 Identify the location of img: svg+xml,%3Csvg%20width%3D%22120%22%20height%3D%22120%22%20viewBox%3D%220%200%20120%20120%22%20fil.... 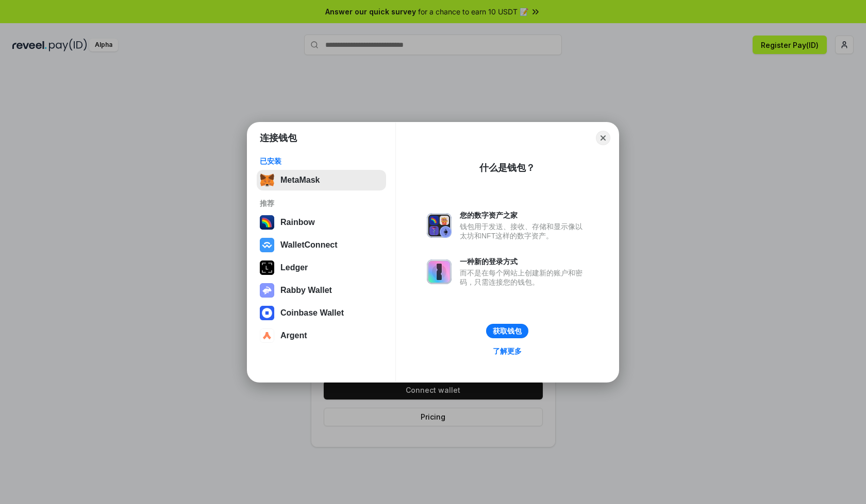
(267, 223).